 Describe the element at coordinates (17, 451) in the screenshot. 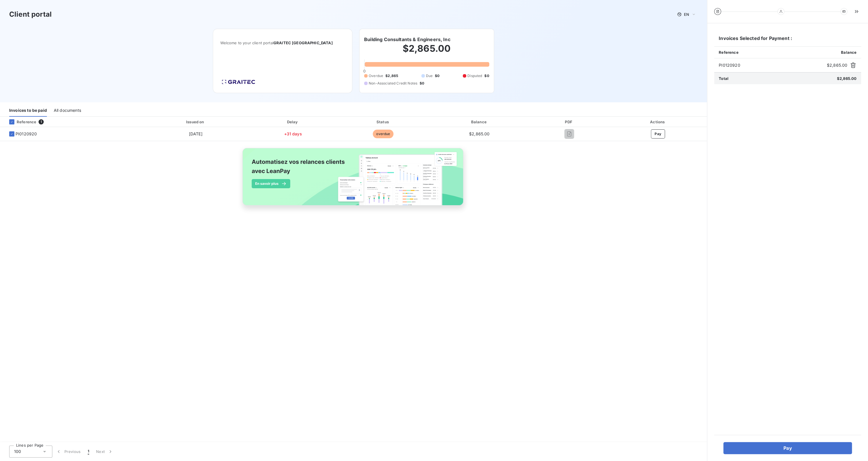

I see `span: 100` at that location.